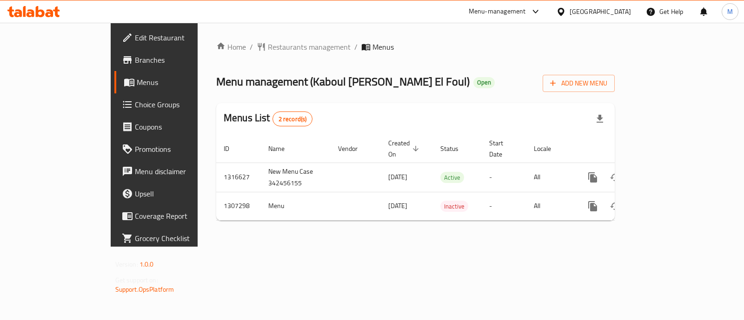 The image size is (744, 320). I want to click on span: Get support on:, so click(137, 280).